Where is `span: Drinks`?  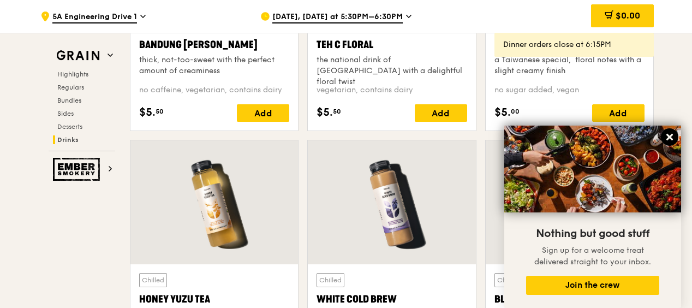 span: Drinks is located at coordinates (68, 140).